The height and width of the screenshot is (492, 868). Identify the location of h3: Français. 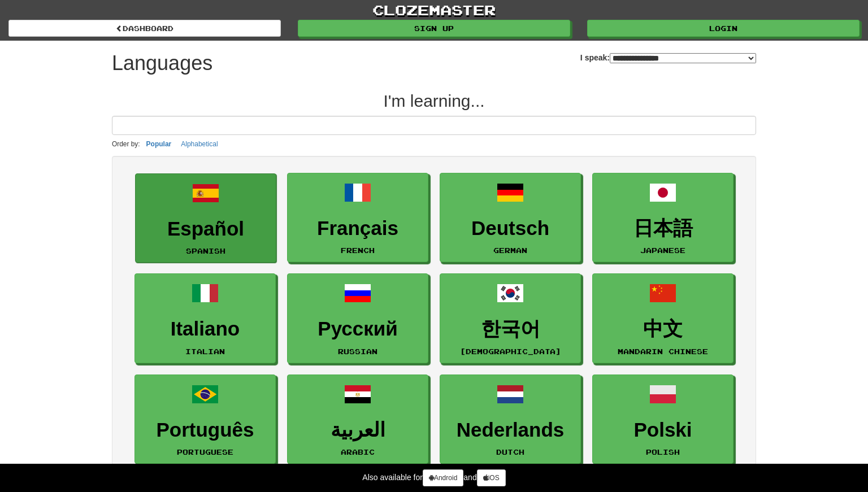
(357, 228).